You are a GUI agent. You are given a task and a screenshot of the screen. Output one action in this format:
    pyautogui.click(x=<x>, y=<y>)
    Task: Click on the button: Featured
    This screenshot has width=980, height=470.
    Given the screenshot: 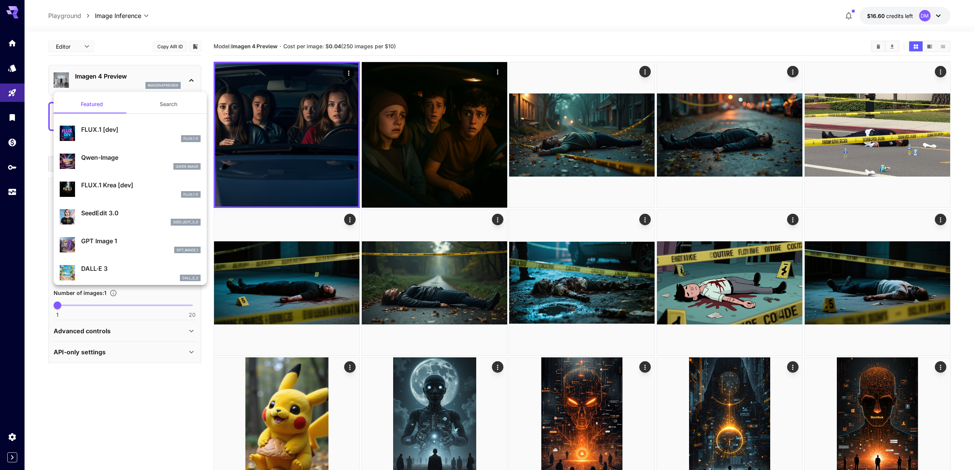 What is the action you would take?
    pyautogui.click(x=92, y=104)
    